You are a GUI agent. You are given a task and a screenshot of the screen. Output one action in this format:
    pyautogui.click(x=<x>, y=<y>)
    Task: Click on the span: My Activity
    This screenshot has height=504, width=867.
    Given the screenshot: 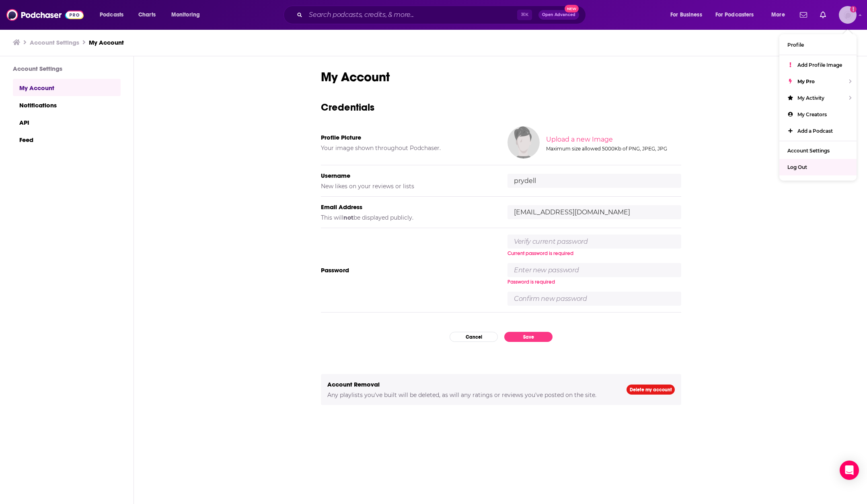 What is the action you would take?
    pyautogui.click(x=811, y=98)
    